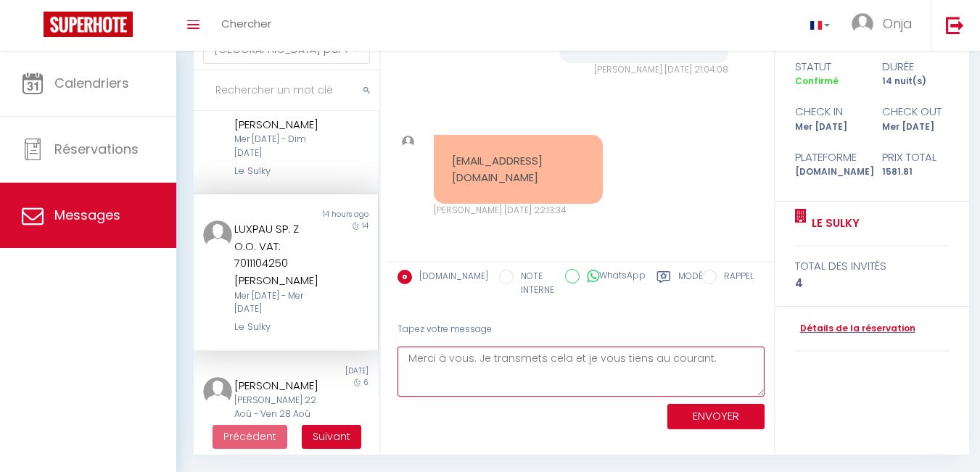 The width and height of the screenshot is (980, 472). Describe the element at coordinates (873, 283) in the screenshot. I see `div: 4` at that location.